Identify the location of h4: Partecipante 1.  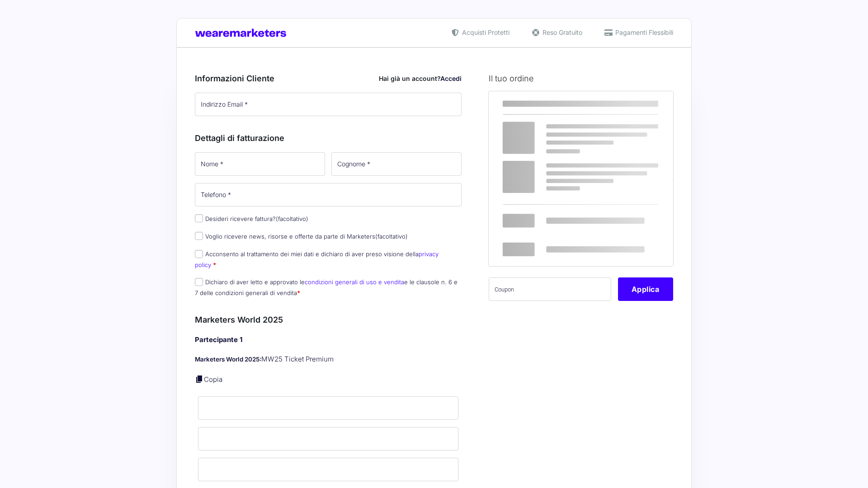
(328, 340).